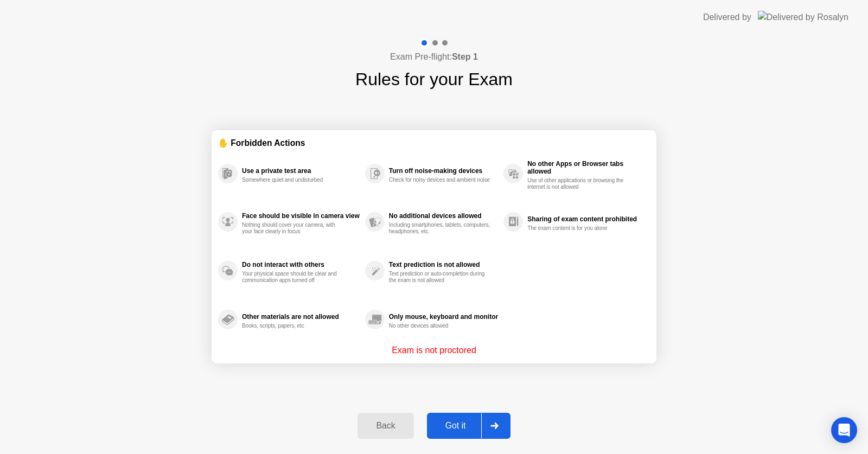 The width and height of the screenshot is (868, 454). Describe the element at coordinates (727, 17) in the screenshot. I see `div: Delivered by` at that location.